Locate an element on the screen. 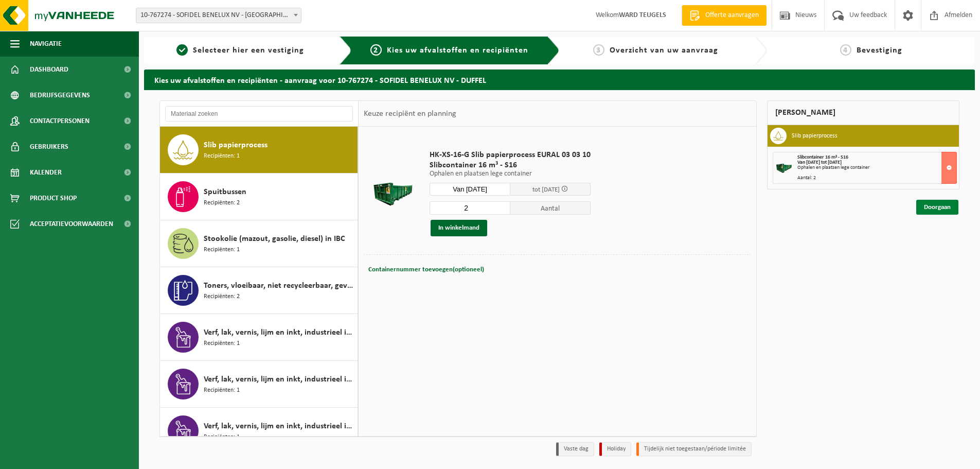 The height and width of the screenshot is (469, 980). div: Aantal: 2 is located at coordinates (877, 178).